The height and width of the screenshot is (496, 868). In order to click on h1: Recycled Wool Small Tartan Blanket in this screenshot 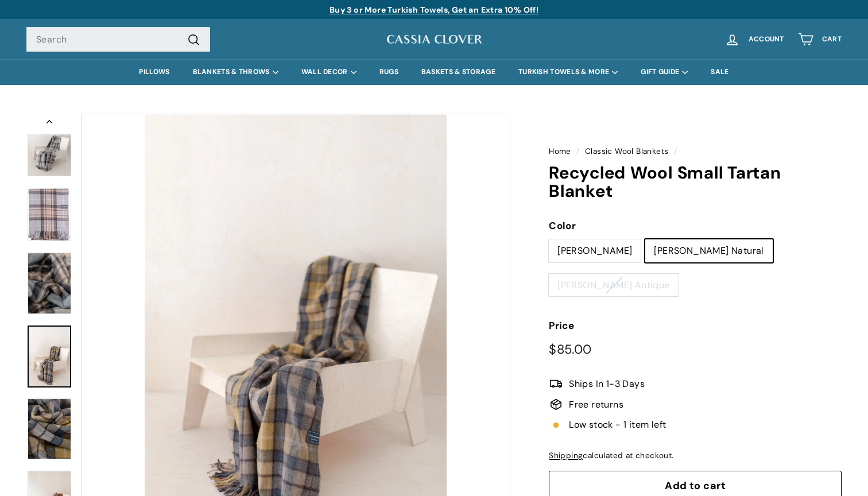, I will do `click(695, 182)`.